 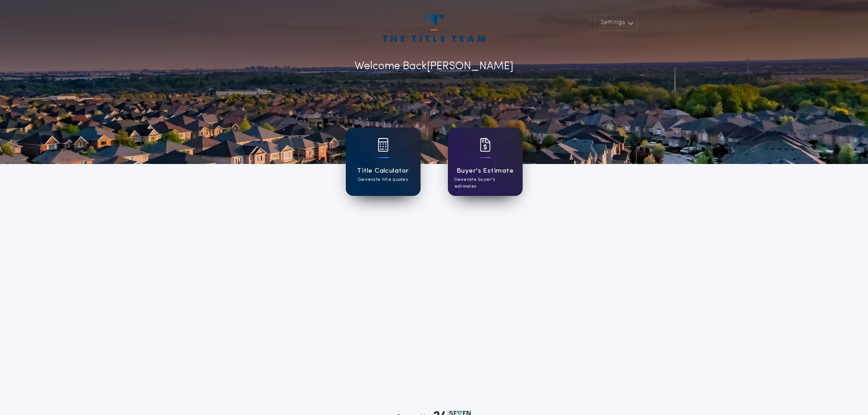 What do you see at coordinates (382, 171) in the screenshot?
I see `h1: Title Calculator` at bounding box center [382, 171].